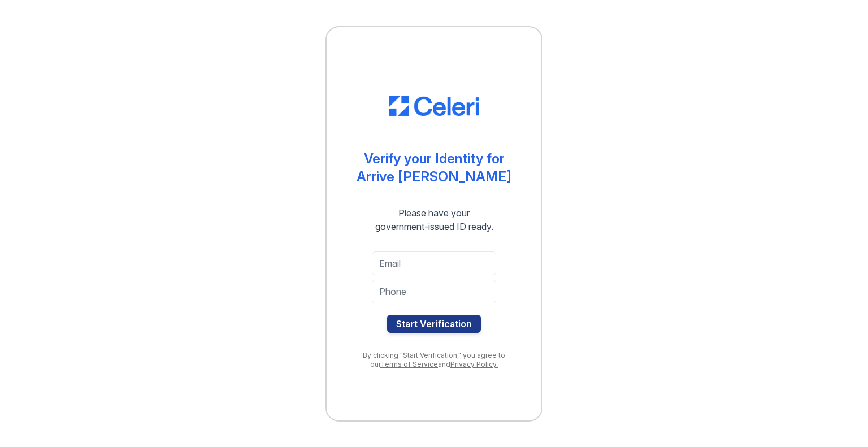 The height and width of the screenshot is (447, 868). Describe the element at coordinates (434, 324) in the screenshot. I see `button: Start Verification` at that location.